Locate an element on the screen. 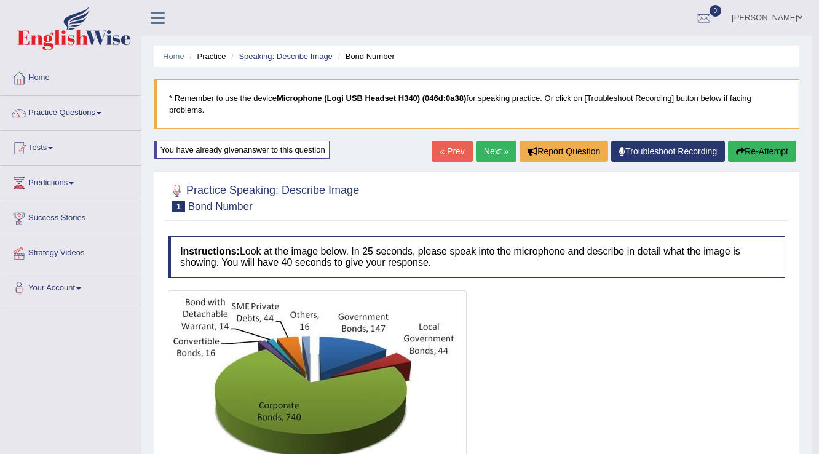 The width and height of the screenshot is (819, 454). blockquote: * Remember to use the device for speaking practice. Or click on [Troubleshoot Recording] button b... is located at coordinates (476, 104).